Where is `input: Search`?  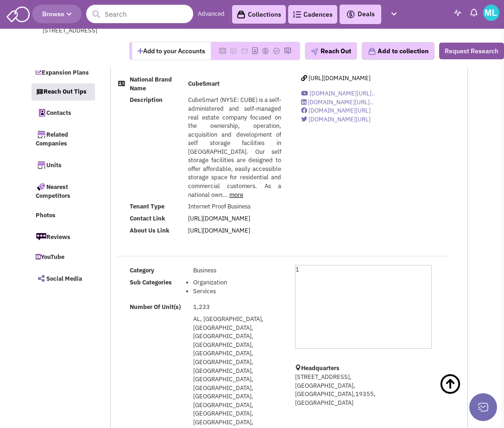
input: Search is located at coordinates (139, 14).